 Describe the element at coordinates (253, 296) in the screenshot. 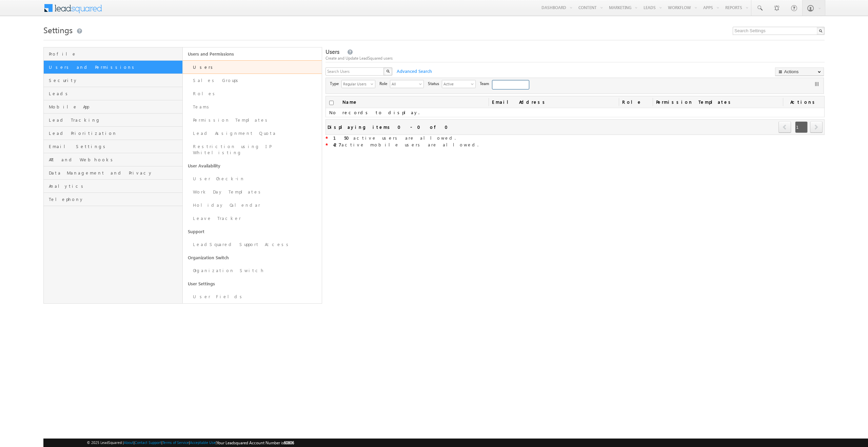

I see `a: User Fields` at that location.